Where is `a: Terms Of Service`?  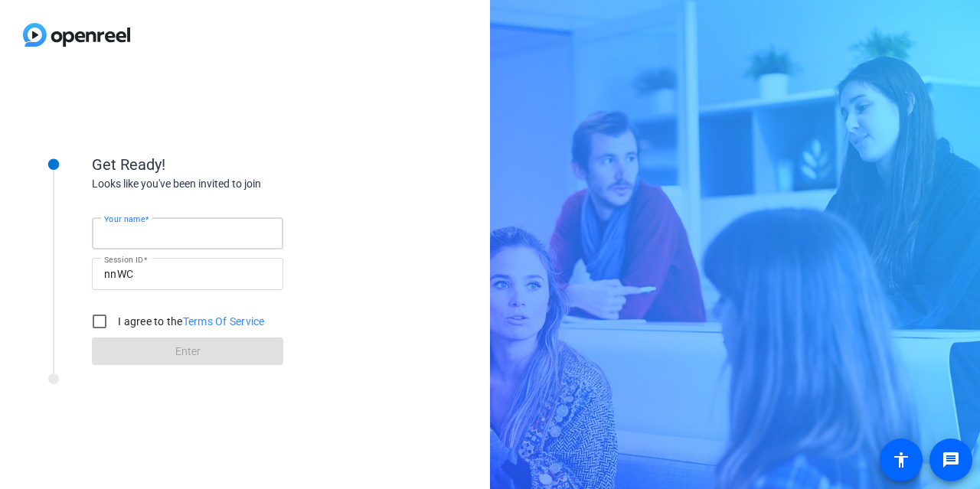 a: Terms Of Service is located at coordinates (223, 322).